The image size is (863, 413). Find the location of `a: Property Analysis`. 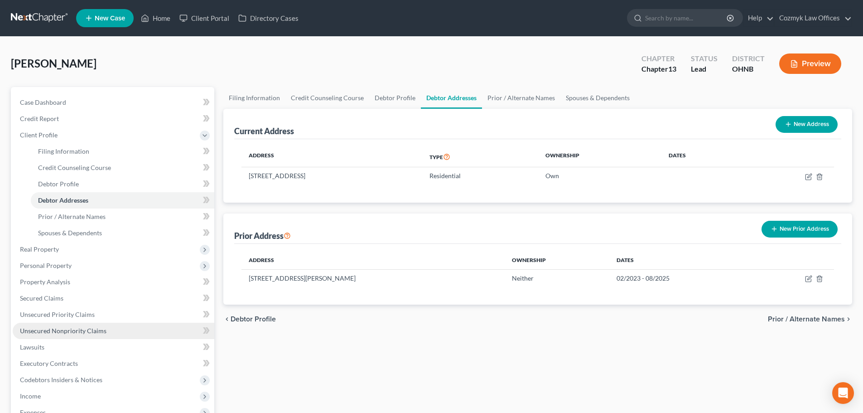

a: Property Analysis is located at coordinates (113, 282).